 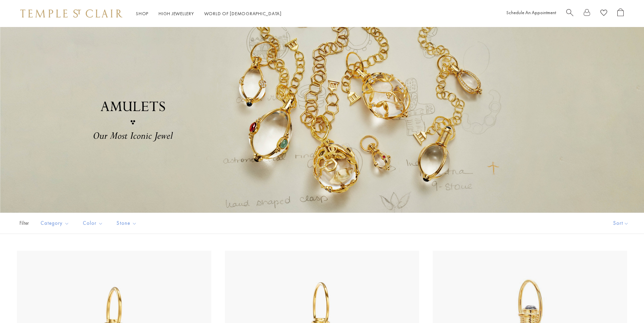 What do you see at coordinates (93, 223) in the screenshot?
I see `span: Color` at bounding box center [93, 223].